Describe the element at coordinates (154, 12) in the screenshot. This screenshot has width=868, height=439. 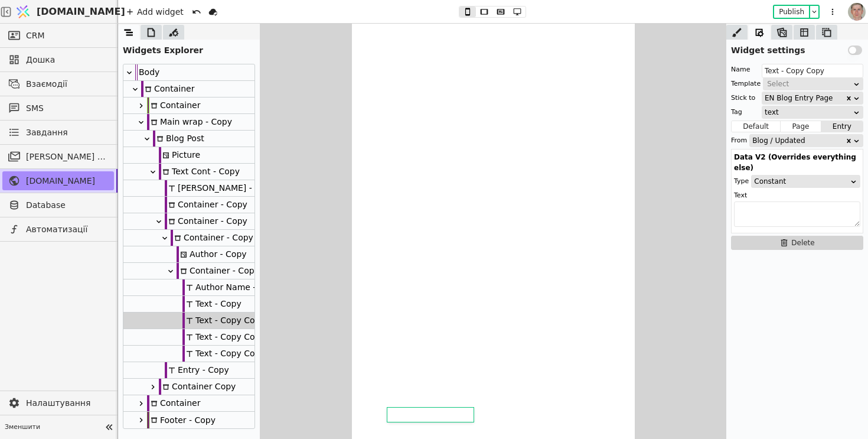
I see `div: Add widget` at that location.